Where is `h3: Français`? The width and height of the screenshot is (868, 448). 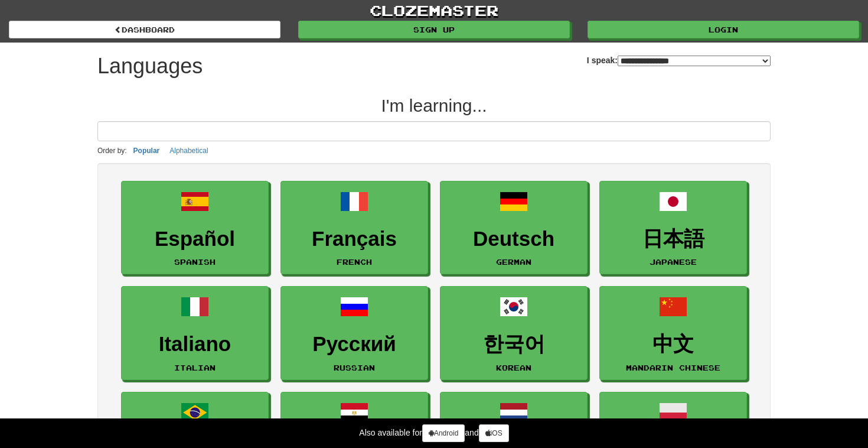
h3: Français is located at coordinates (355, 239).